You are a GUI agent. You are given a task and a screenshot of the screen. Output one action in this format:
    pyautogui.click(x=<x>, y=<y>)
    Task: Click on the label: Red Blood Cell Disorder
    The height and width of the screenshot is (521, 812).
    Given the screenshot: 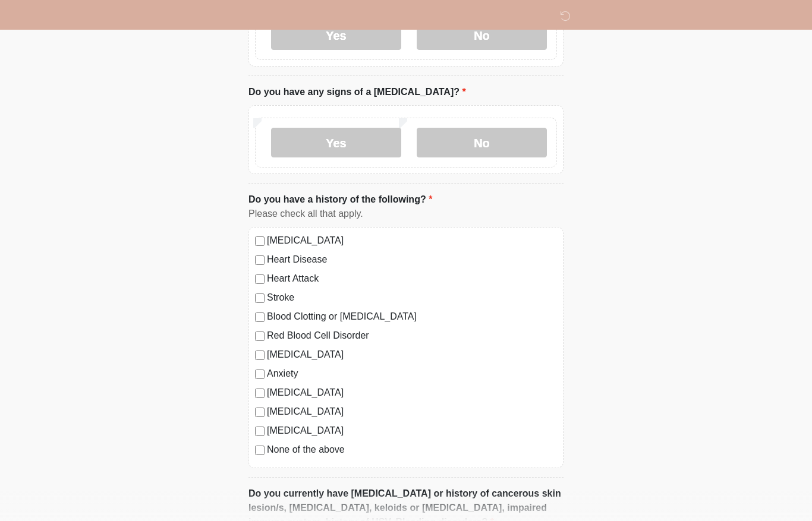 What is the action you would take?
    pyautogui.click(x=412, y=335)
    